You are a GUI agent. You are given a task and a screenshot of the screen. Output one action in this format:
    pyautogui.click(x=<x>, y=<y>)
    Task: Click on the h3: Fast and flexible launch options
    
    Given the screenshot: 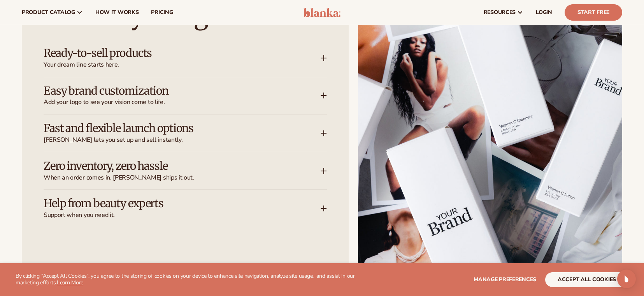 What is the action you would take?
    pyautogui.click(x=170, y=128)
    